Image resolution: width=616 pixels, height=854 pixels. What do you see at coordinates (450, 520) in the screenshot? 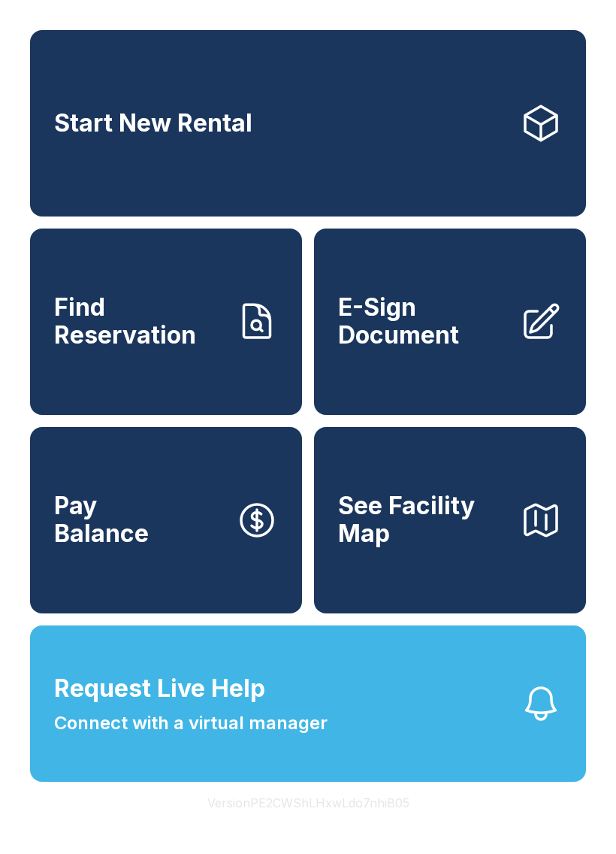
I see `button: See Facility Map` at bounding box center [450, 520].